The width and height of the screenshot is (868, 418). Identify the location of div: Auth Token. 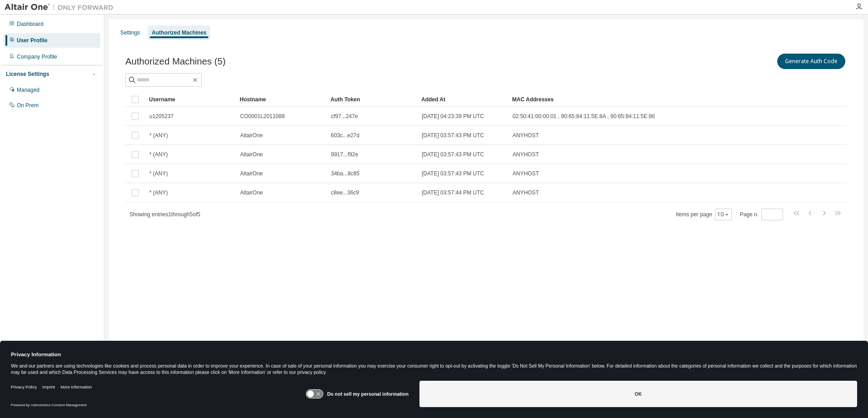
(373, 99).